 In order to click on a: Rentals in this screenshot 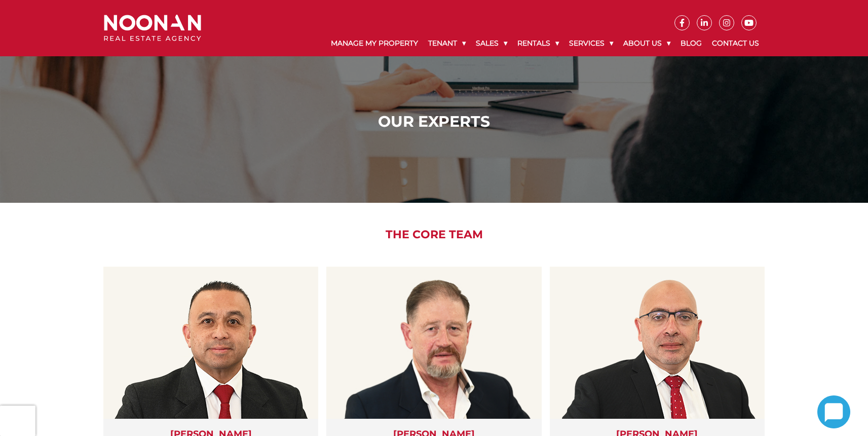, I will do `click(539, 43)`.